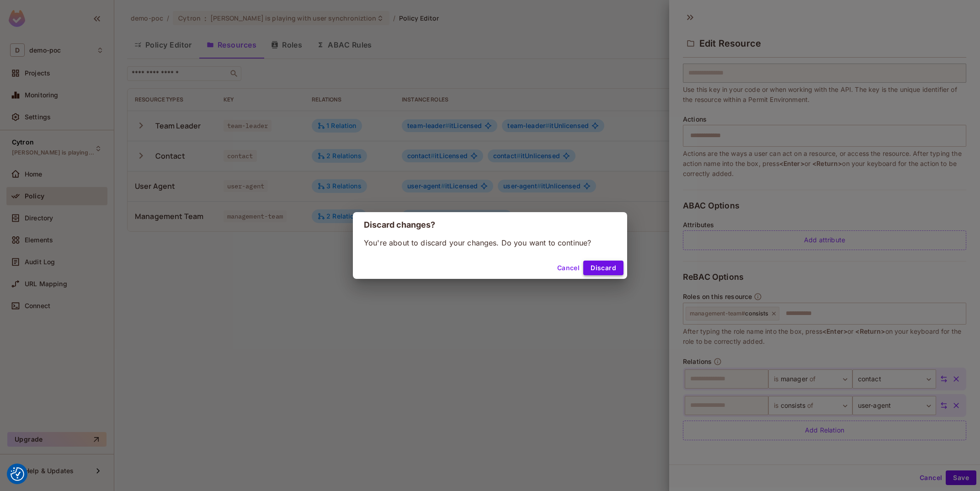  I want to click on h2: Discard changes?, so click(490, 225).